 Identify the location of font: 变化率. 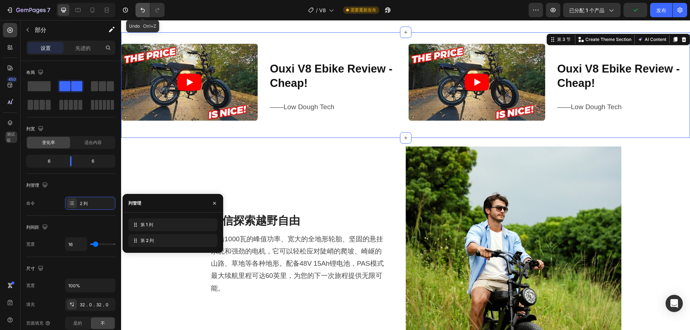
(48, 142).